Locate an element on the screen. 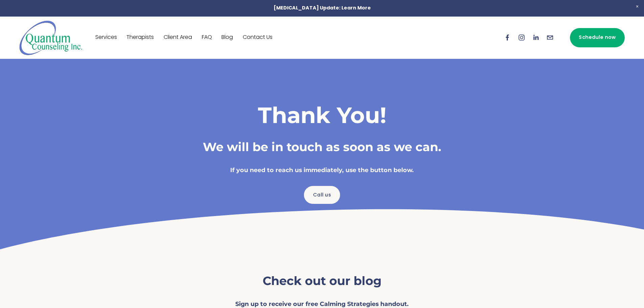 This screenshot has width=644, height=308. a: FAQ is located at coordinates (207, 37).